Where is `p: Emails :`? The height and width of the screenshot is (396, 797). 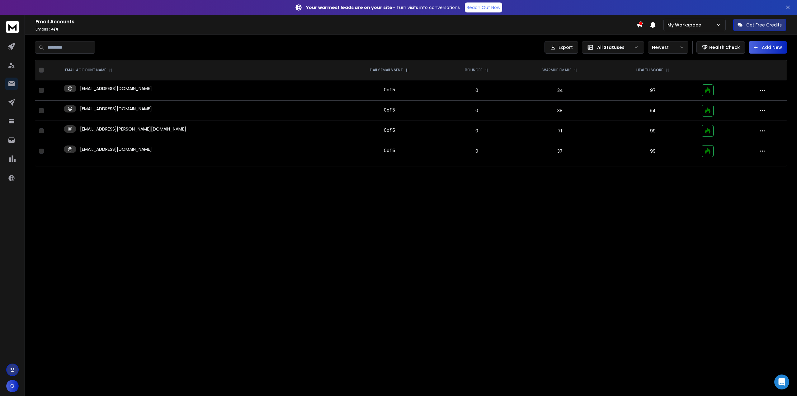 p: Emails : is located at coordinates (335, 29).